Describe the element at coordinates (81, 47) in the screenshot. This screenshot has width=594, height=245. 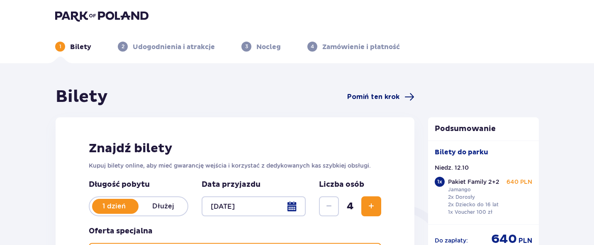
I see `p: Bilety` at that location.